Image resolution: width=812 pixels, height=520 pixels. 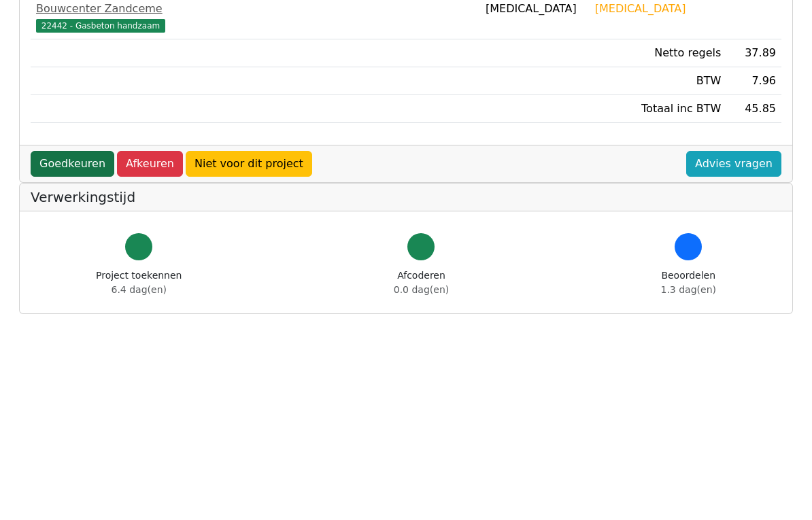 What do you see at coordinates (101, 27) in the screenshot?
I see `span: 22442 - Gasbeton handzaam` at bounding box center [101, 27].